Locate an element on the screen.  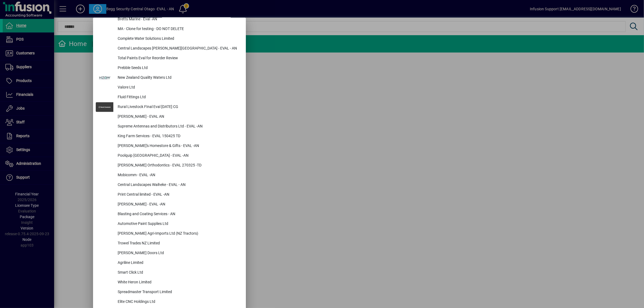
button: Central Landscapes Waiheke - EVAL - AN is located at coordinates (169, 185).